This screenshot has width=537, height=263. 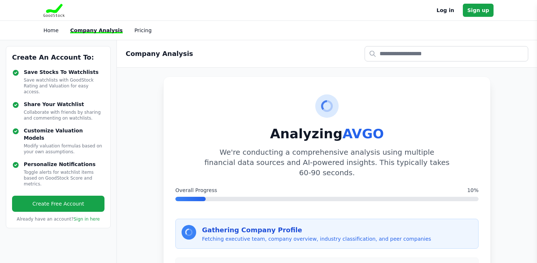 What do you see at coordinates (327, 162) in the screenshot?
I see `p: We're conducting a comprehensive analysis using multiple financial data sources and AI-powered in...` at bounding box center [327, 162].